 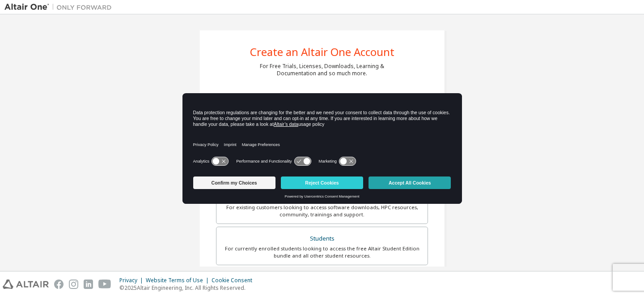 I want to click on div: Website Terms of Use, so click(x=178, y=281).